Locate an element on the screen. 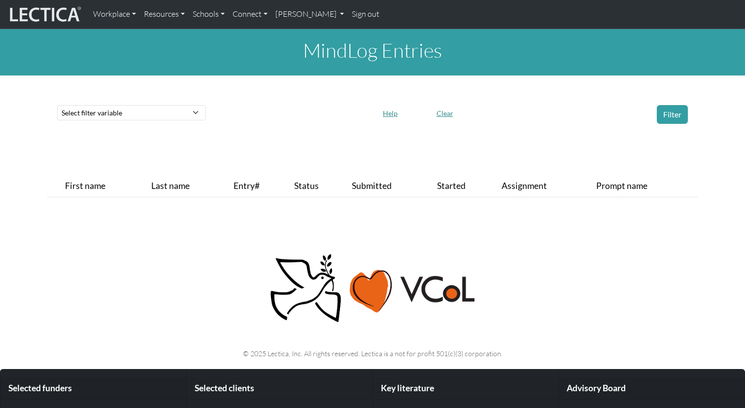 This screenshot has height=408, width=745. a: Resources is located at coordinates (164, 14).